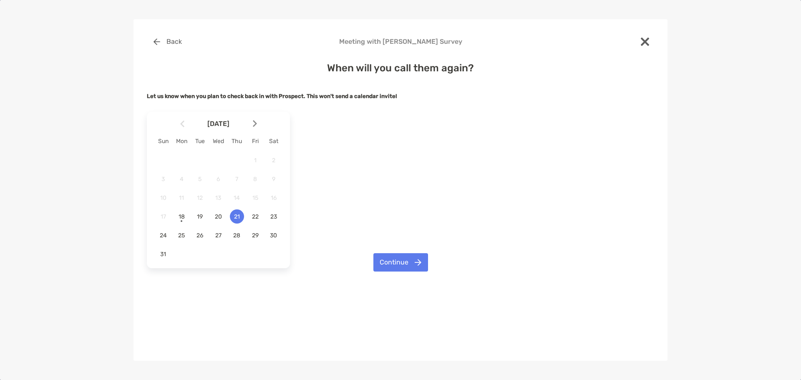  I want to click on span: 29, so click(255, 235).